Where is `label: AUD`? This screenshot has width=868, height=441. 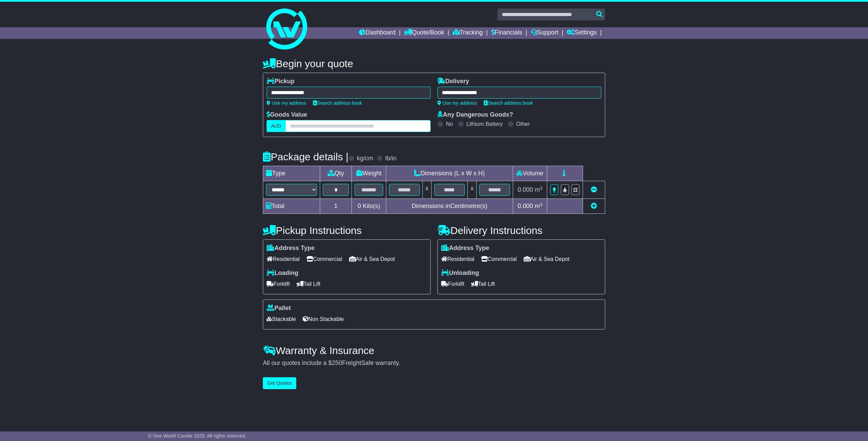 label: AUD is located at coordinates (276, 126).